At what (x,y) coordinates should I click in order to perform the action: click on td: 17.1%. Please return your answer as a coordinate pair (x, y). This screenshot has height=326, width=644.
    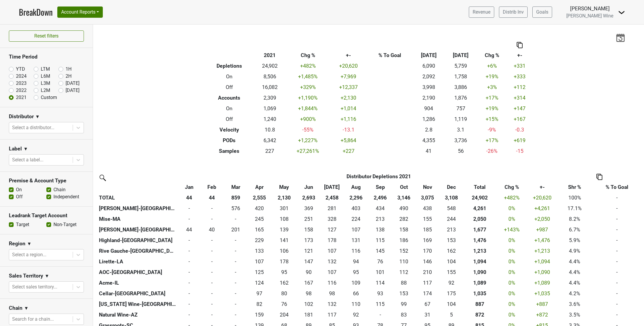
    Looking at the image, I should click on (575, 209).